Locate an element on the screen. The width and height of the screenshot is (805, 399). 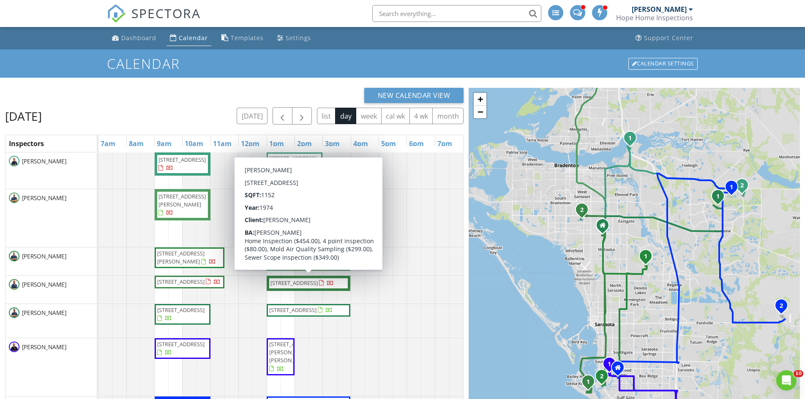
img: The Best Home Inspection Software - Spectora is located at coordinates (116, 14).